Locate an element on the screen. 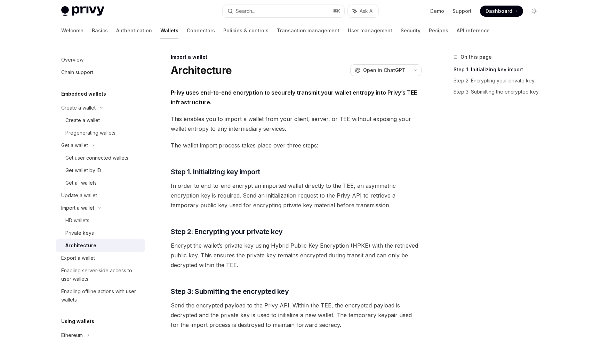 This screenshot has width=601, height=345. a: Overview is located at coordinates (100, 60).